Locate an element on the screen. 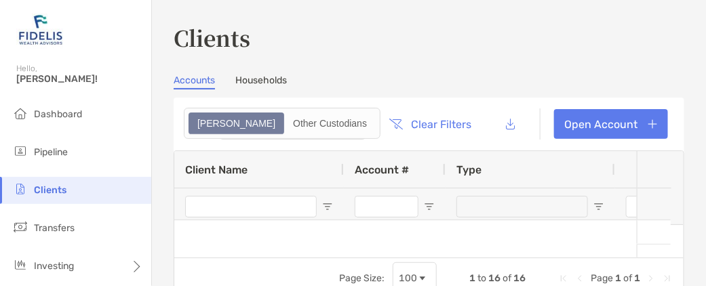 The height and width of the screenshot is (286, 706). span: to is located at coordinates (481, 278).